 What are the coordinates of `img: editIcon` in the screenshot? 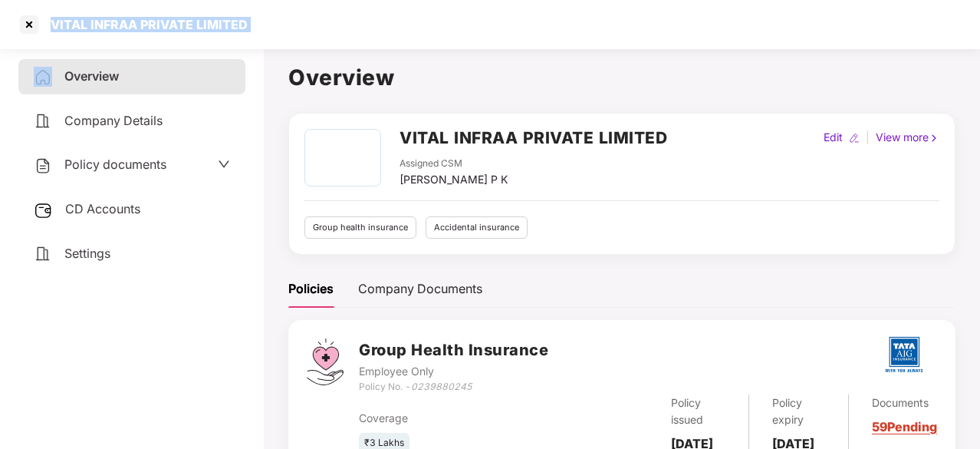 It's located at (855, 138).